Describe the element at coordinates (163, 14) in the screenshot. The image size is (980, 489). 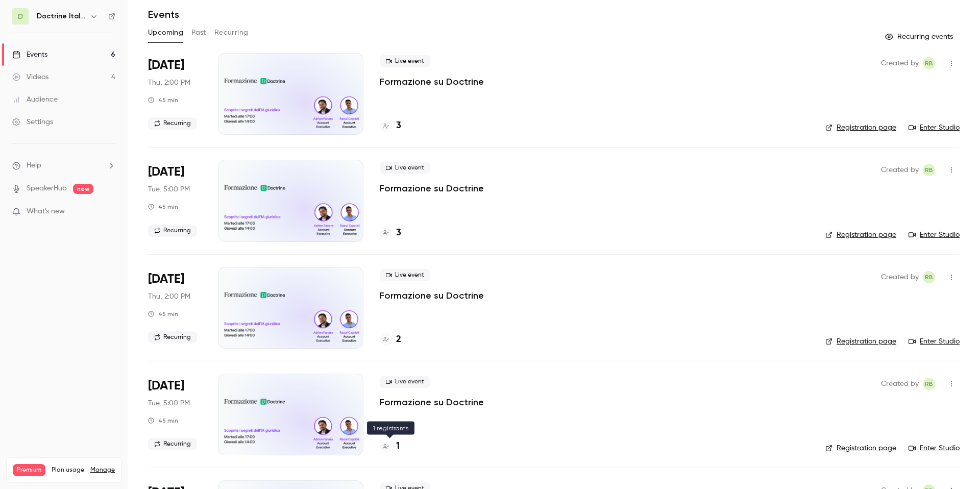
I see `h1: Events` at that location.